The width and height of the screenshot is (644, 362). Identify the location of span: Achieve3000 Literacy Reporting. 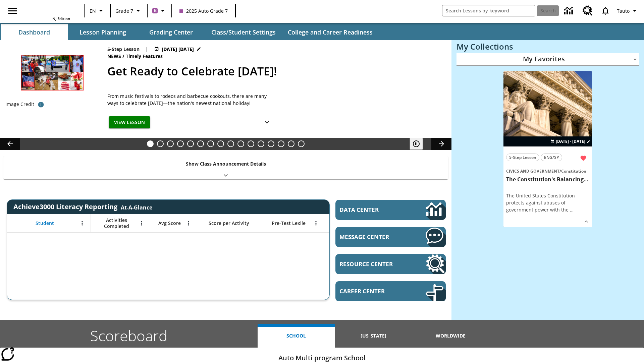
(83, 206).